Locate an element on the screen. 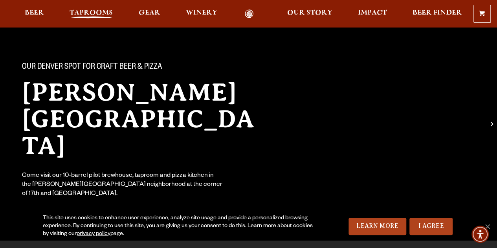 This screenshot has width=497, height=248. a: Beer is located at coordinates (34, 14).